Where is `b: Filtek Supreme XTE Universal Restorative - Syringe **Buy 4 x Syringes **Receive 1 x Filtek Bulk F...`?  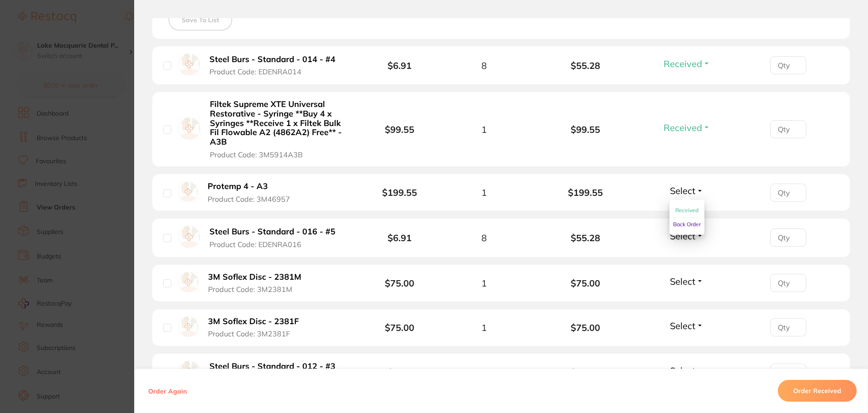 b: Filtek Supreme XTE Universal Restorative - Syringe **Buy 4 x Syringes **Receive 1 x Filtek Bulk F... is located at coordinates (280, 123).